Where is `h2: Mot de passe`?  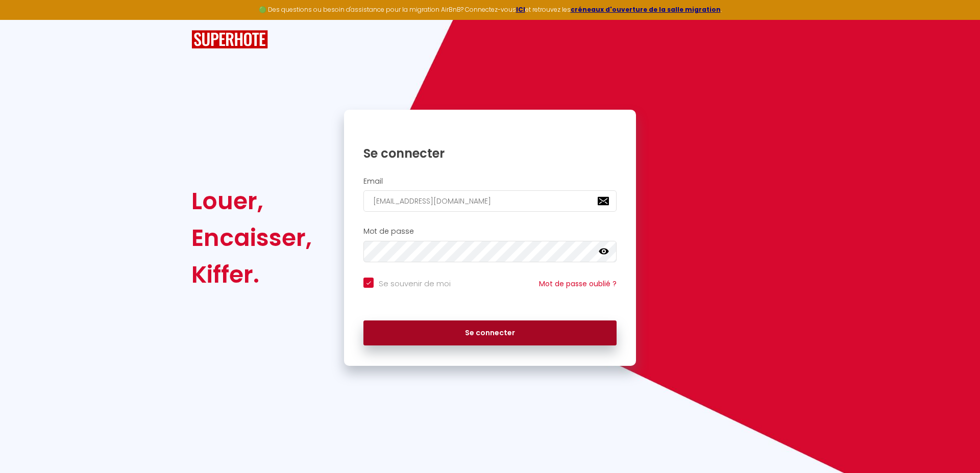 h2: Mot de passe is located at coordinates (490, 231).